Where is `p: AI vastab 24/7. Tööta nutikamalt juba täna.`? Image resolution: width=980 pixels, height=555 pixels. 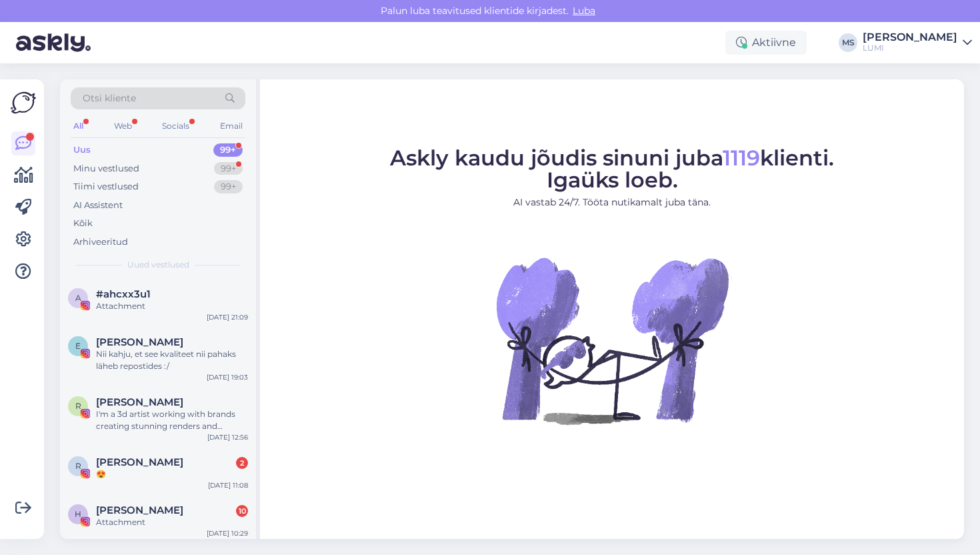 p: AI vastab 24/7. Tööta nutikamalt juba täna. is located at coordinates (612, 202).